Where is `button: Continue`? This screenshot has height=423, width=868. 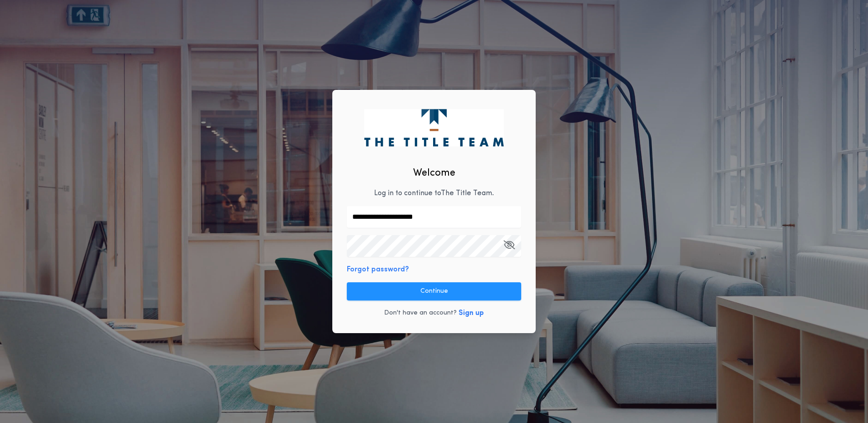 button: Continue is located at coordinates (434, 291).